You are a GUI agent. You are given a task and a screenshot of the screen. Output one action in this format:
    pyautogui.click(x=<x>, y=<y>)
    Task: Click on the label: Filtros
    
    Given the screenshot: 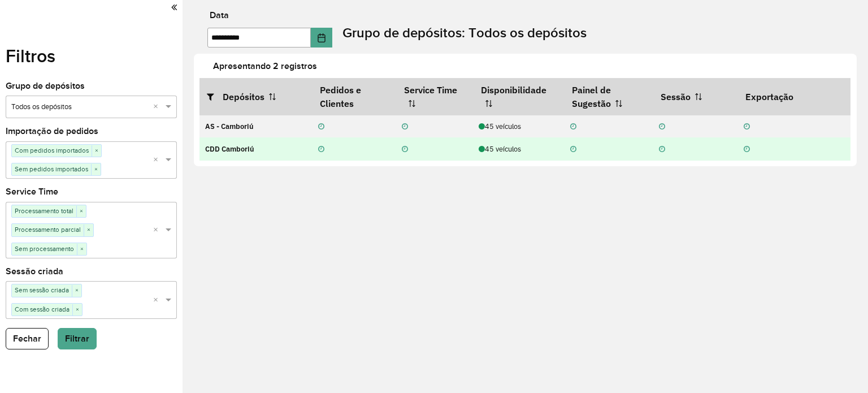 What is the action you would take?
    pyautogui.click(x=30, y=56)
    